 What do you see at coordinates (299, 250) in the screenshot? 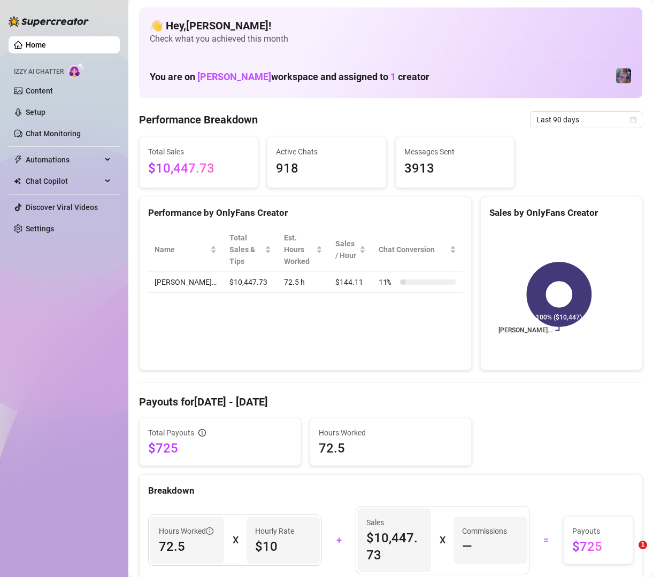
I see `div: Est. Hours Worked` at bounding box center [299, 250].